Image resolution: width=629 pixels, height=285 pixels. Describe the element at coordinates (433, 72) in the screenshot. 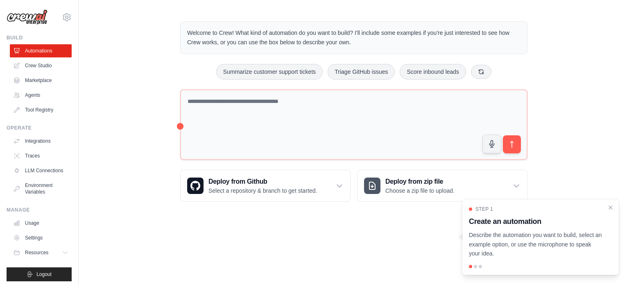

I see `button: Score inbound leads` at that location.